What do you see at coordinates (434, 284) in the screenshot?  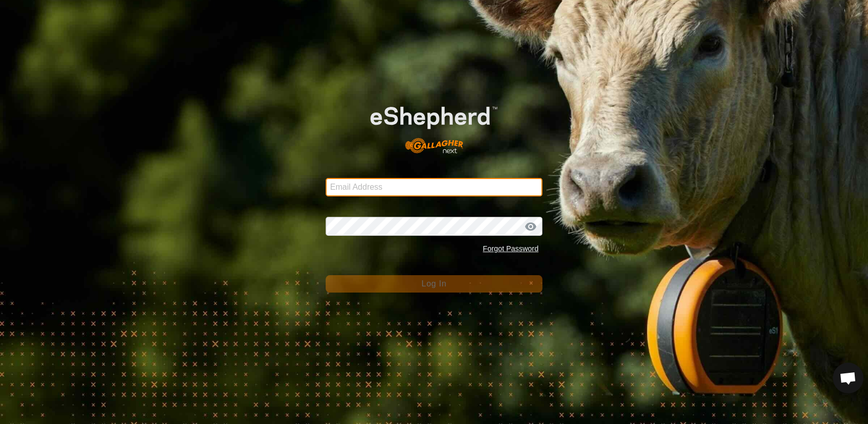 I see `button: Log In` at bounding box center [434, 284].